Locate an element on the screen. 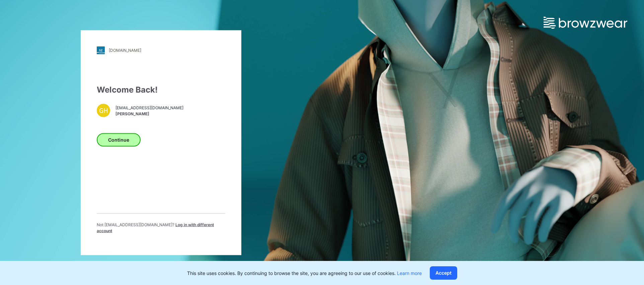 The height and width of the screenshot is (285, 644). div: GH is located at coordinates (103, 111).